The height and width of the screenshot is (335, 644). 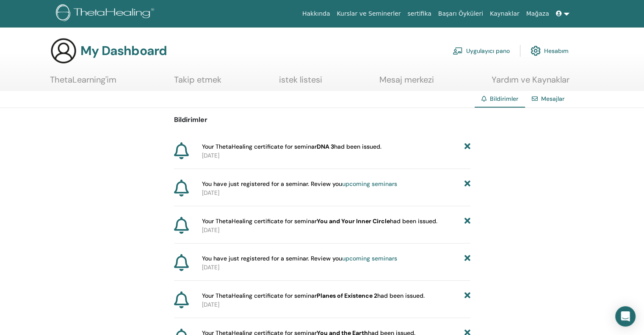 I want to click on div: Open Intercom Messenger, so click(x=625, y=316).